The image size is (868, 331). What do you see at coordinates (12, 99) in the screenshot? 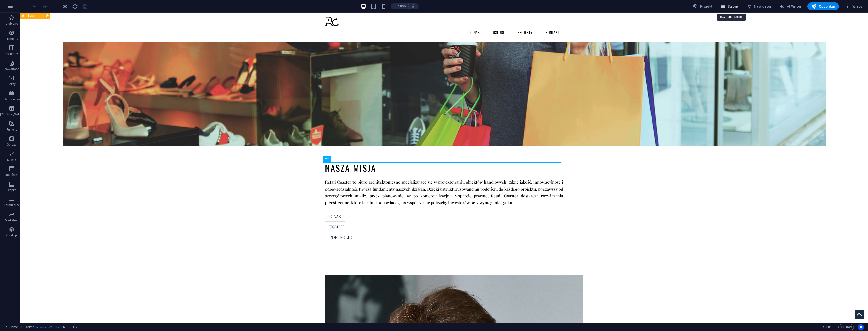
I see `p: Harmonijka` at bounding box center [12, 99].